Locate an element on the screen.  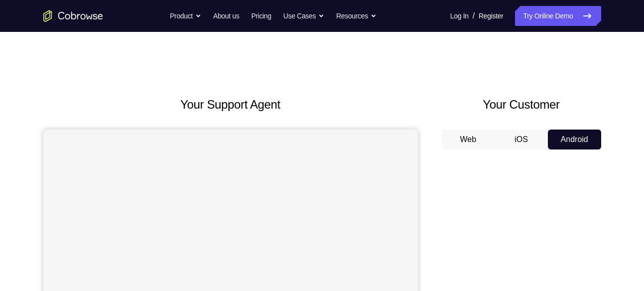
button: Resources is located at coordinates (356, 16).